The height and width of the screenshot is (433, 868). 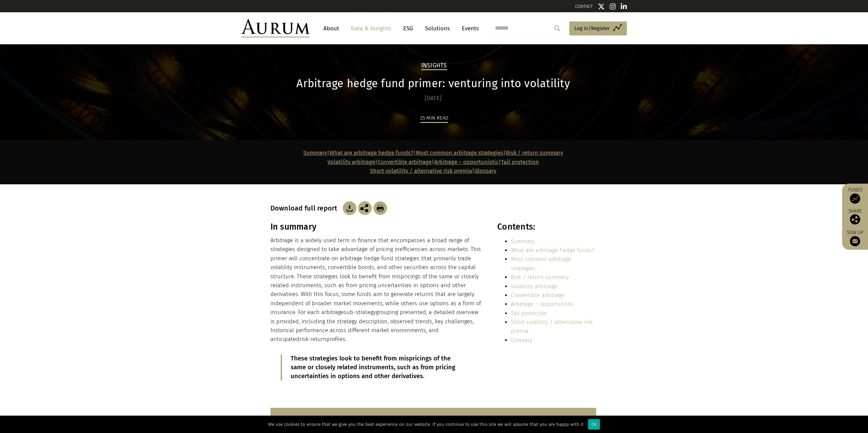 I want to click on a: Funds, so click(x=855, y=195).